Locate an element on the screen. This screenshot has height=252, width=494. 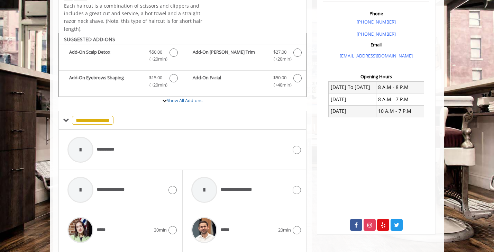
span: Each haircut is a combination of scissors and clippers and includes a great cut and service, a ho... is located at coordinates (133, 17).